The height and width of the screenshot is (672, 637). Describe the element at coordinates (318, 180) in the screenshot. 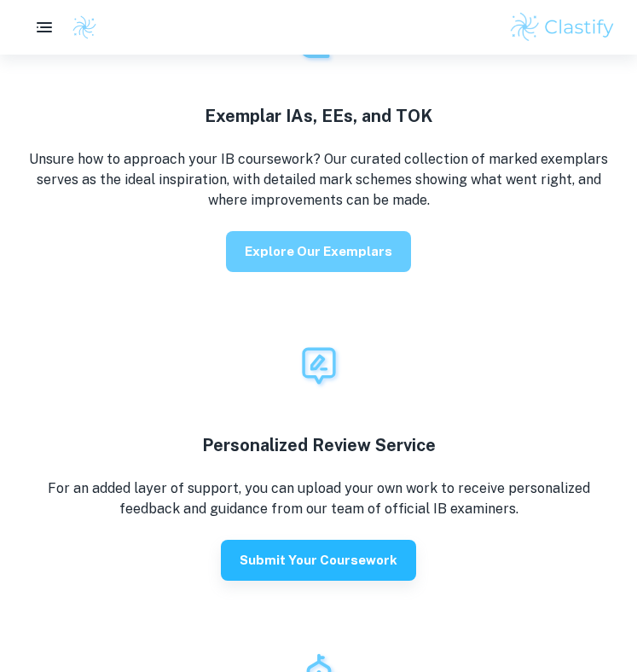

I see `p: Unsure how to approach your IB coursework? Our curated collection of marked exemplars serves as t...` at that location.